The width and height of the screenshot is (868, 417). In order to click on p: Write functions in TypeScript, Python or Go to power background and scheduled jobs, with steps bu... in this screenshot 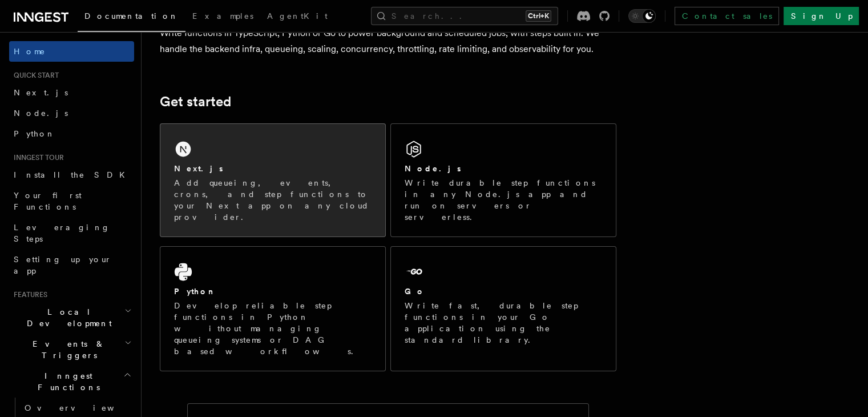, I will do `click(388, 41)`.